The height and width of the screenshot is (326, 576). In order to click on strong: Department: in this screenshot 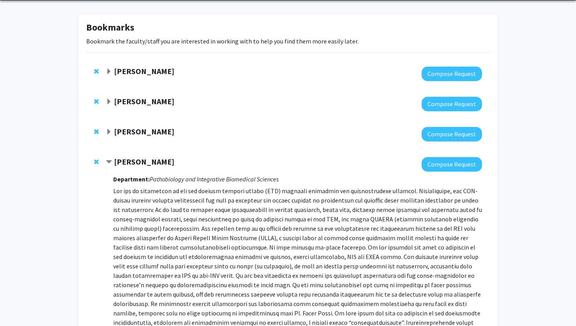, I will do `click(131, 179)`.